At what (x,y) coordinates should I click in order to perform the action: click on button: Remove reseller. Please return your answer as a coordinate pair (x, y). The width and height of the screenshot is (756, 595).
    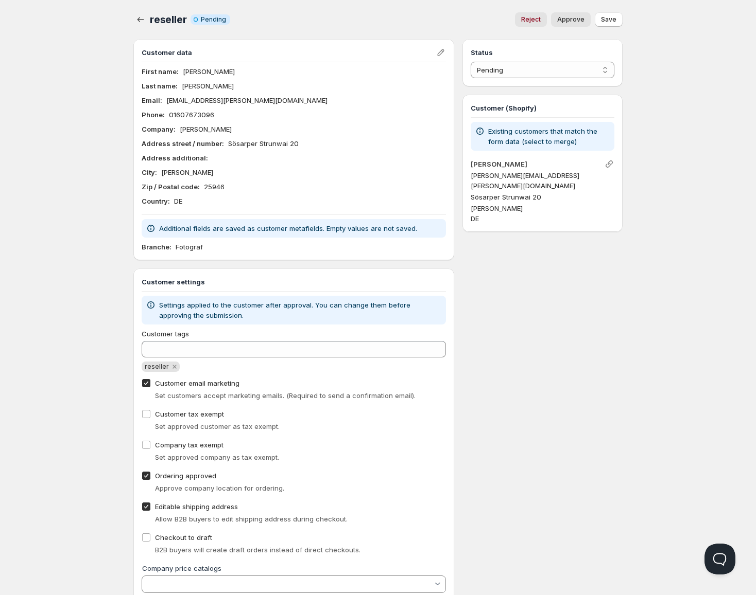
    Looking at the image, I should click on (174, 367).